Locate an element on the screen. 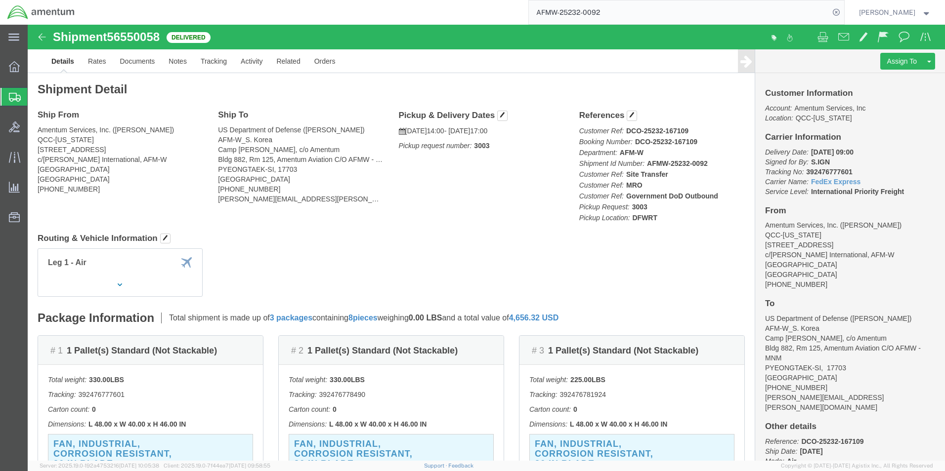  a: Support is located at coordinates (436, 466).